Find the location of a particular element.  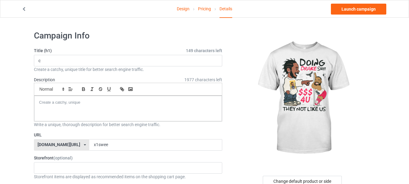

div: Write a unique, thorough description for better search engine traffic. is located at coordinates (128, 124).